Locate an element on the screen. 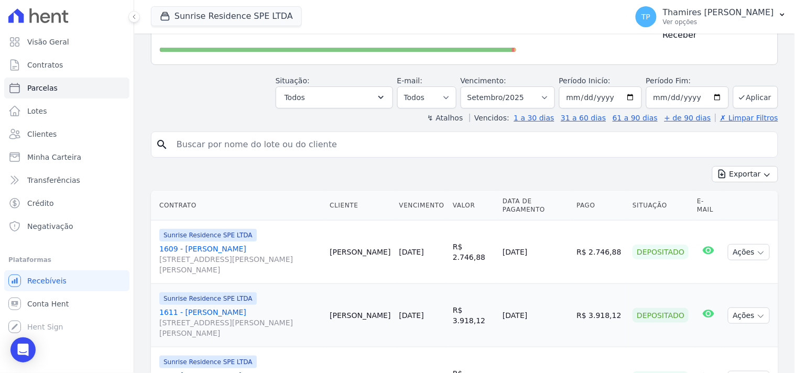  th: Data de Pagamento is located at coordinates (535, 205).